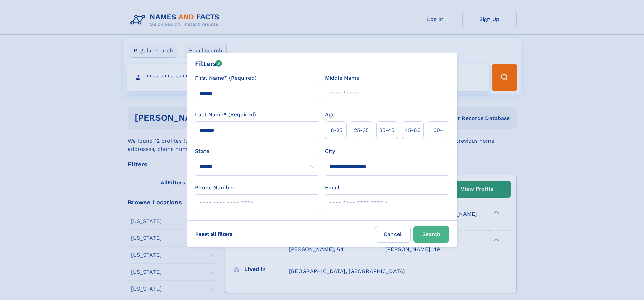  Describe the element at coordinates (214, 235) in the screenshot. I see `label: Reset all filters` at that location.